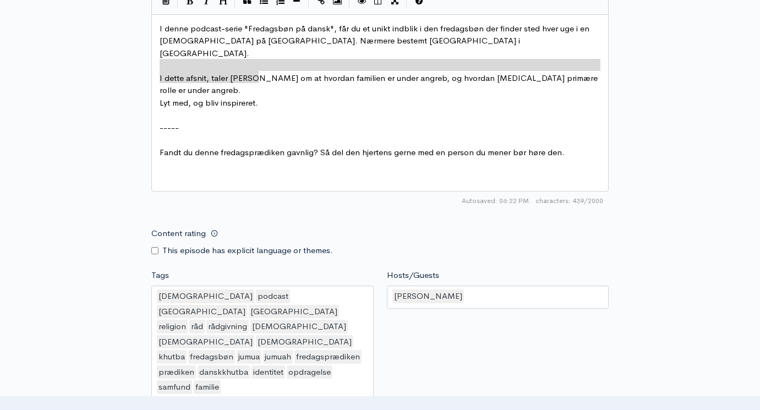 The width and height of the screenshot is (760, 410). I want to click on div: danskkhutba, so click(223, 372).